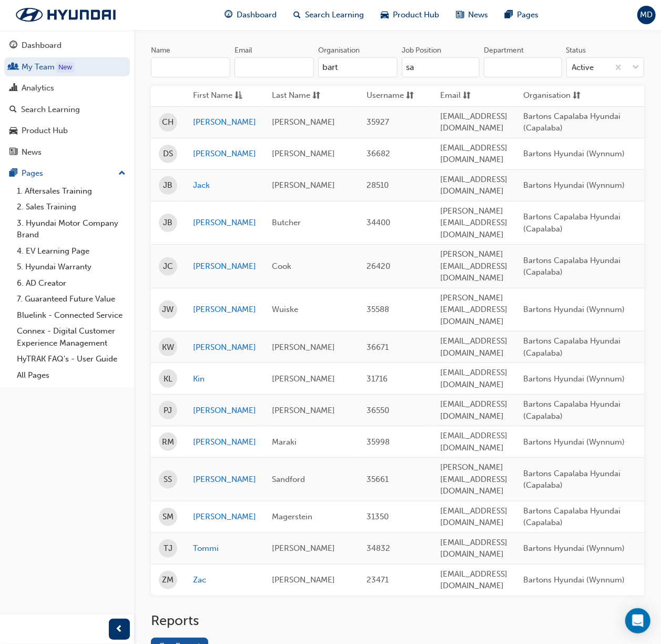 This screenshot has height=644, width=661. What do you see at coordinates (168, 347) in the screenshot?
I see `span: KW` at bounding box center [168, 347].